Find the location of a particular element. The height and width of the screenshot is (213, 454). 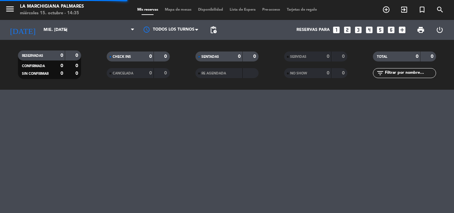

i: search is located at coordinates (440, 10).